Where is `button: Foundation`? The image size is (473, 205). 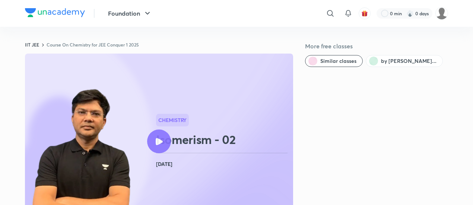 button: Foundation is located at coordinates (130, 13).